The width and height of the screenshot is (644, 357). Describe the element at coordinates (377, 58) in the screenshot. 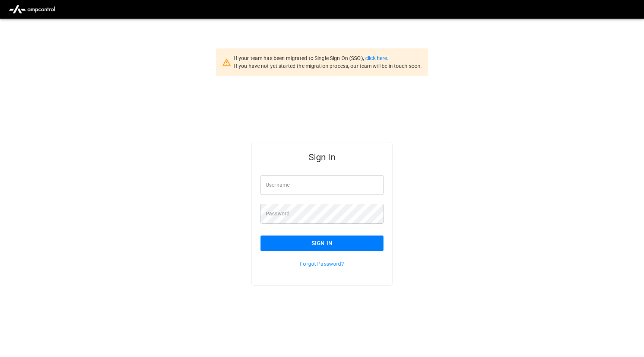

I see `a: click here.` at that location.